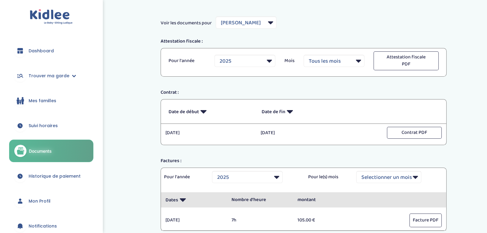  I want to click on a: Mes familles, so click(51, 101).